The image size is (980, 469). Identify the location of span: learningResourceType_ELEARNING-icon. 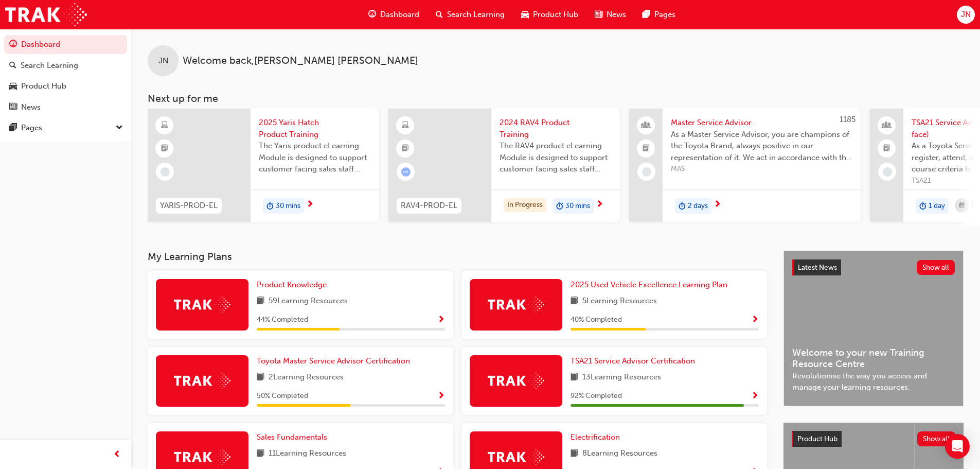
(164, 125).